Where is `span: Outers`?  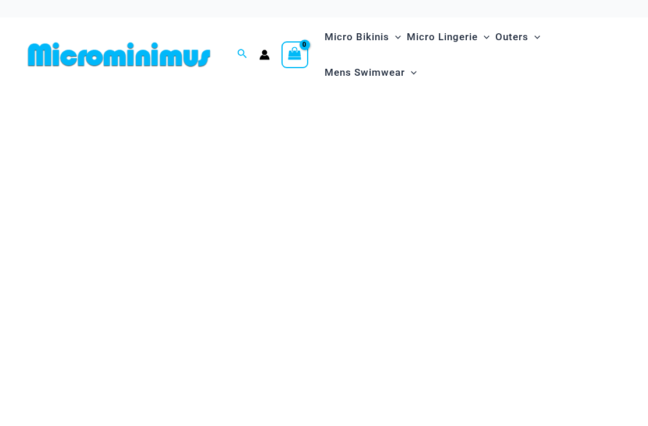 span: Outers is located at coordinates (511, 37).